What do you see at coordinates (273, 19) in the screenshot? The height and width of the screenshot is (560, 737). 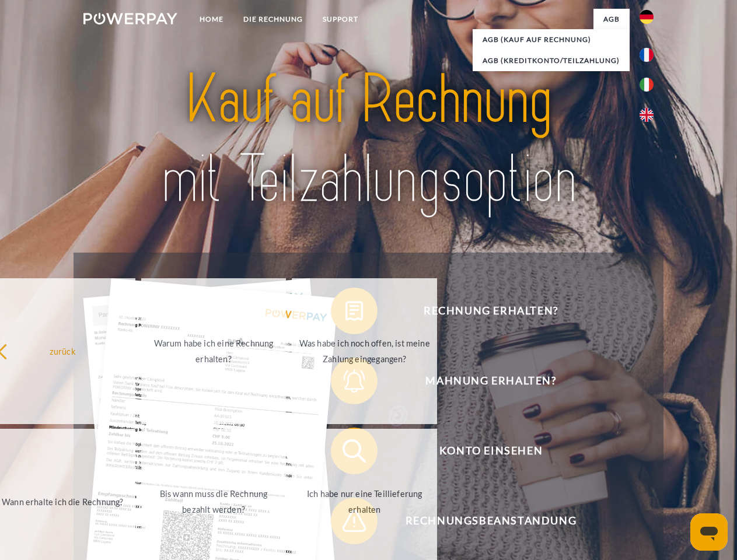 I see `a: DIE RECHNUNG` at bounding box center [273, 19].